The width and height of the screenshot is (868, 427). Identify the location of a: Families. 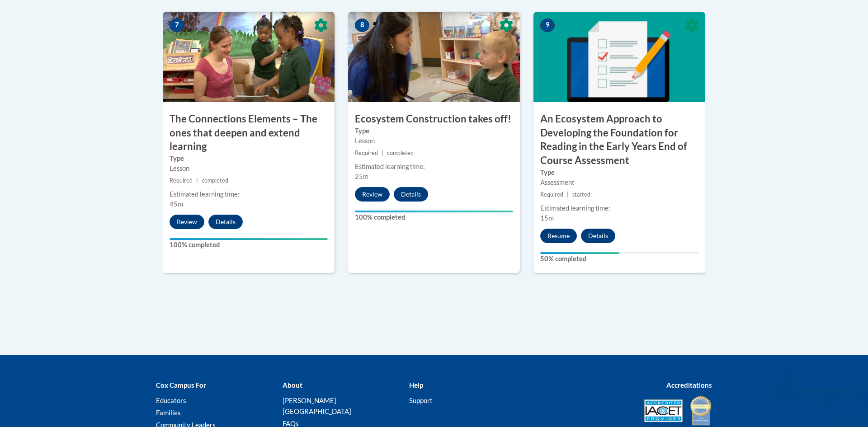
(168, 413).